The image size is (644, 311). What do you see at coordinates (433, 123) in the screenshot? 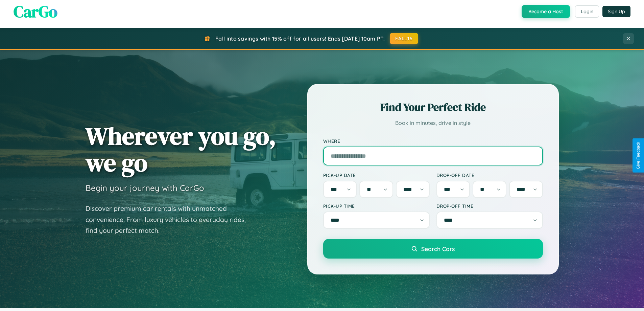
I see `p: Book in minutes, drive in style` at bounding box center [433, 123].